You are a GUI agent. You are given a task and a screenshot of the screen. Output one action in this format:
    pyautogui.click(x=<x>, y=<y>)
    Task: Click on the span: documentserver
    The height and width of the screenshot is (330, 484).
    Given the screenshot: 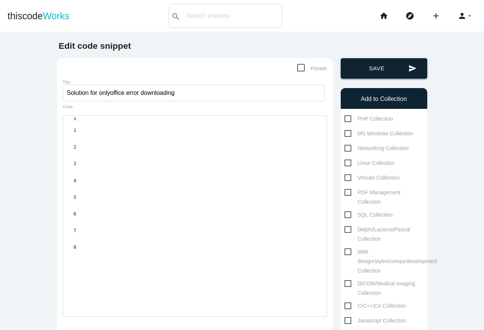 What is the action you would take?
    pyautogui.click(x=146, y=139)
    